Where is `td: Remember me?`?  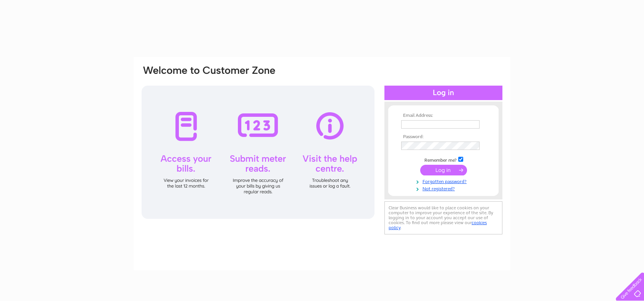
td: Remember me? is located at coordinates (443, 159).